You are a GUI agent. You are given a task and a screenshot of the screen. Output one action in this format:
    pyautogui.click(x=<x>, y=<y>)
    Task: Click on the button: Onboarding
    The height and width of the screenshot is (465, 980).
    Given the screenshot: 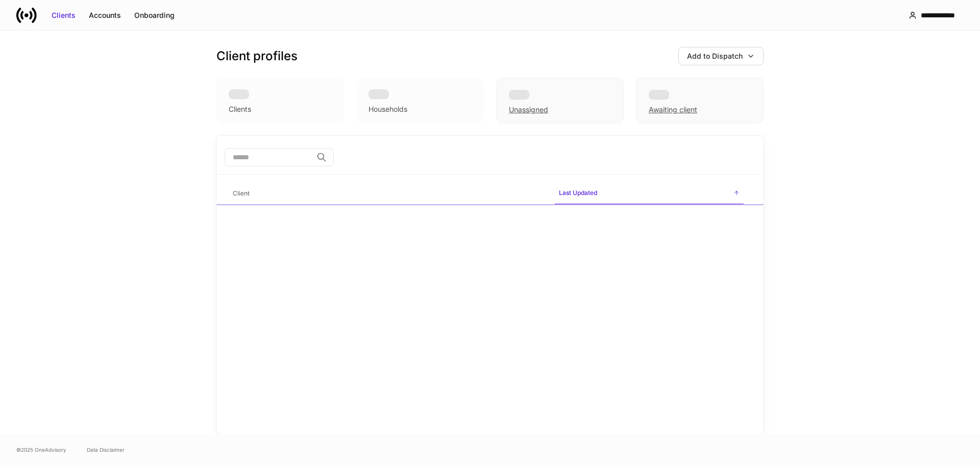 What is the action you would take?
    pyautogui.click(x=154, y=15)
    